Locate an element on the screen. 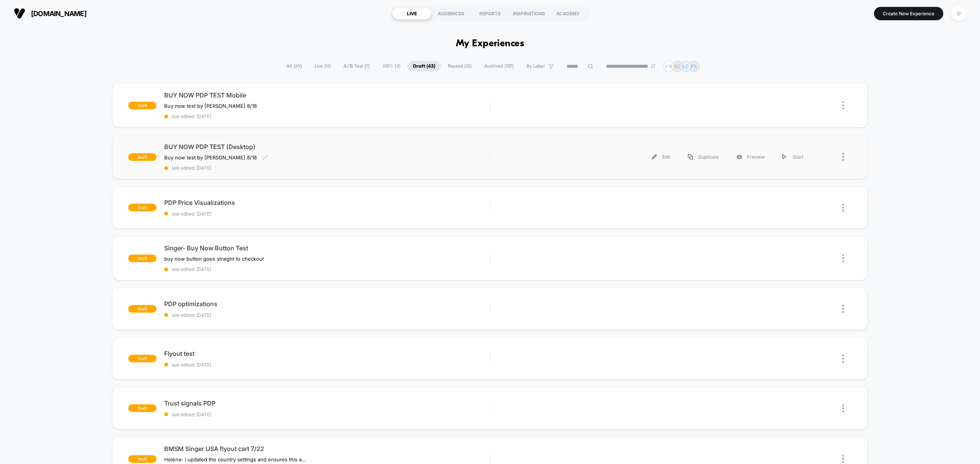 The width and height of the screenshot is (980, 464). span: All ( 69 ) is located at coordinates (294, 66).